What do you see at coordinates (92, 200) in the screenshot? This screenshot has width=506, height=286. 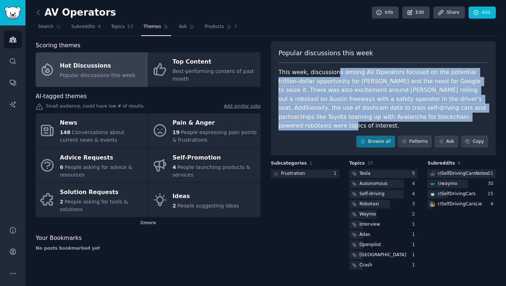 I see `a: Solution Requests2People asking for tools & solutions` at bounding box center [92, 200].